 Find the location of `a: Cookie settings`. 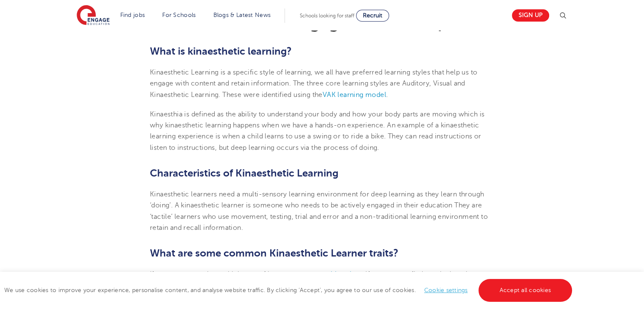

a: Cookie settings is located at coordinates (446, 290).